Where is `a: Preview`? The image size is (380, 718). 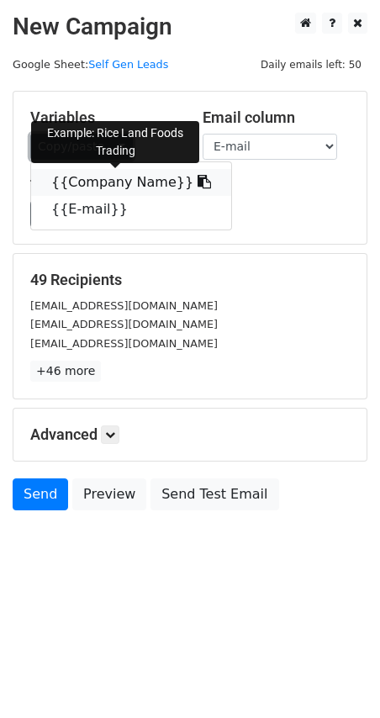 a: Preview is located at coordinates (109, 494).